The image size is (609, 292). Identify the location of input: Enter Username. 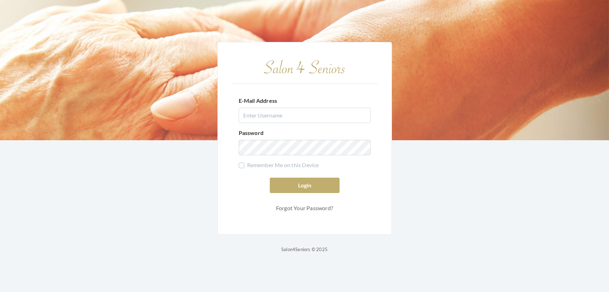
(305, 115).